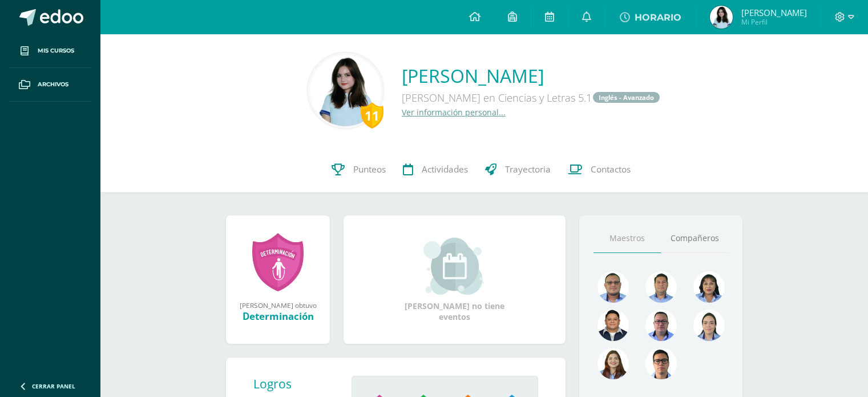 The height and width of the screenshot is (397, 868). Describe the element at coordinates (658, 17) in the screenshot. I see `span: HORARIO` at that location.